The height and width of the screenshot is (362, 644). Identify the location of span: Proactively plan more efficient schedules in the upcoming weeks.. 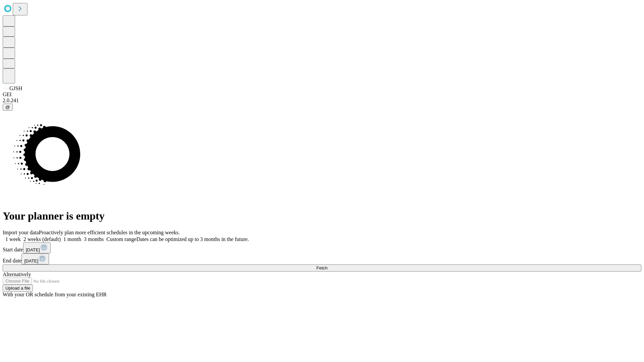
(109, 233).